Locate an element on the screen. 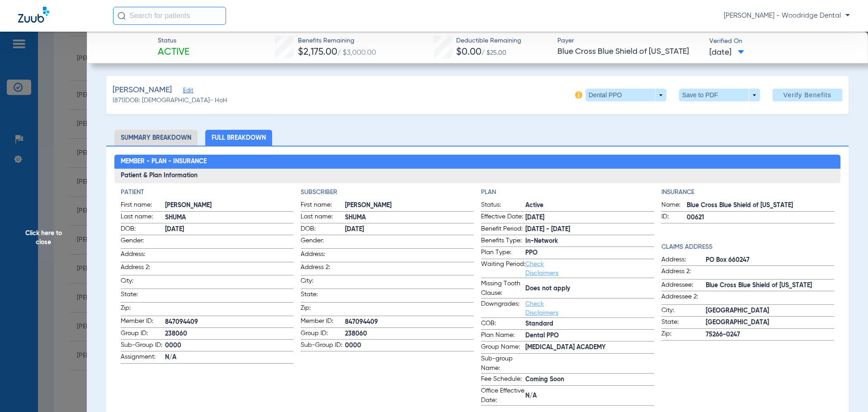  span: Sub-group Name: is located at coordinates (503, 363).